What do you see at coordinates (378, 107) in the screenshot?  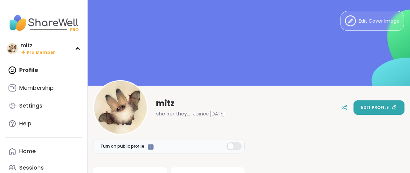 I see `button: Edit profile` at bounding box center [378, 107].